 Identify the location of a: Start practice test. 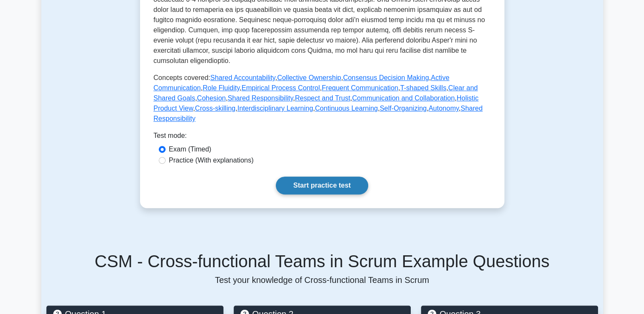
(322, 185).